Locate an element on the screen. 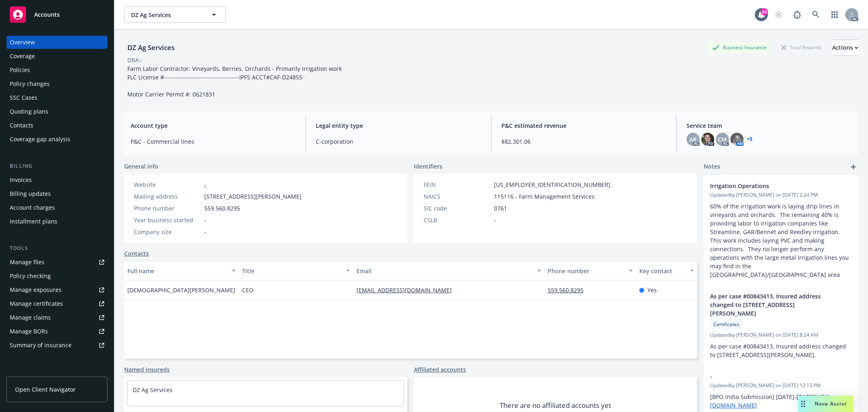 The width and height of the screenshot is (868, 412). a: DZ Ag Services is located at coordinates (153, 390).